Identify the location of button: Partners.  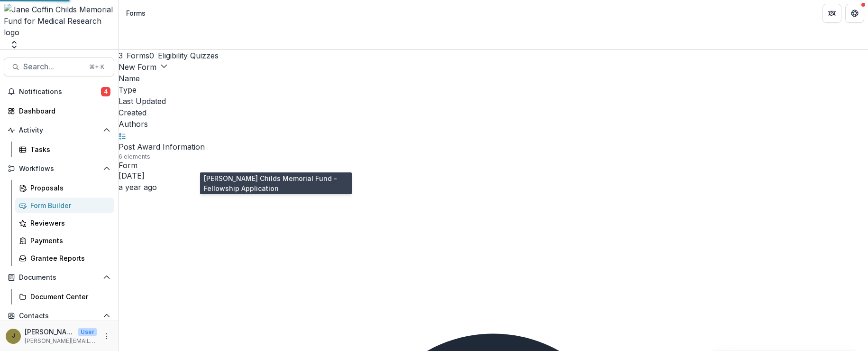
(832, 13).